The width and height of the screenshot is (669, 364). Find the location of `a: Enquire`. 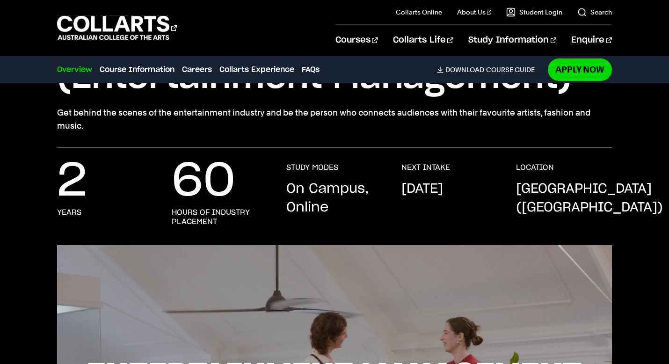

a: Enquire is located at coordinates (592, 40).